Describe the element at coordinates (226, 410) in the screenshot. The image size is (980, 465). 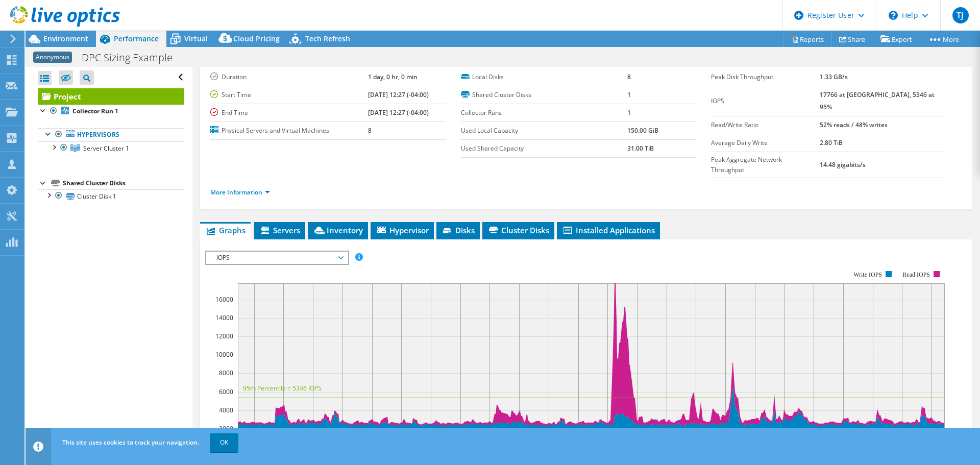
I see `text: 4000` at that location.